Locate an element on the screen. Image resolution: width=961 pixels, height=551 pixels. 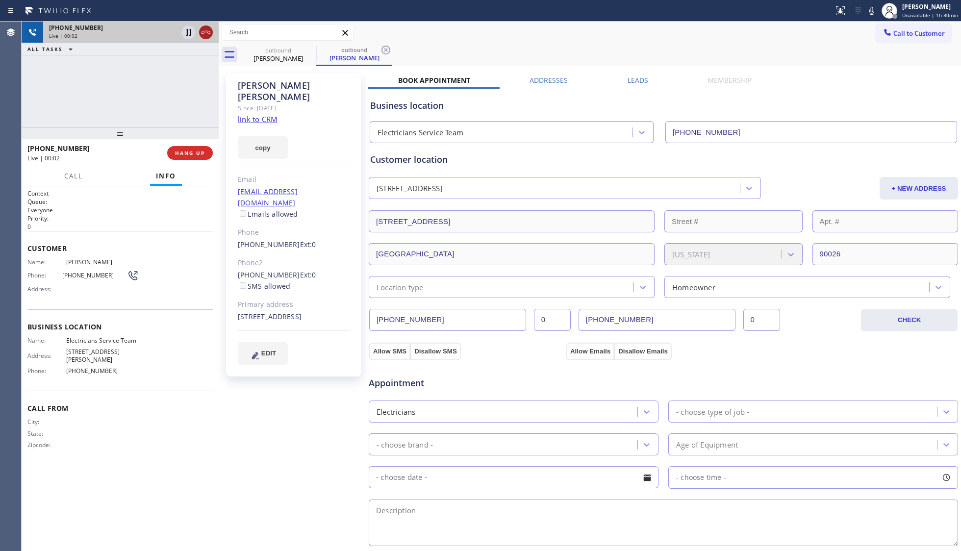
button: ALL TASKS is located at coordinates (52, 49).